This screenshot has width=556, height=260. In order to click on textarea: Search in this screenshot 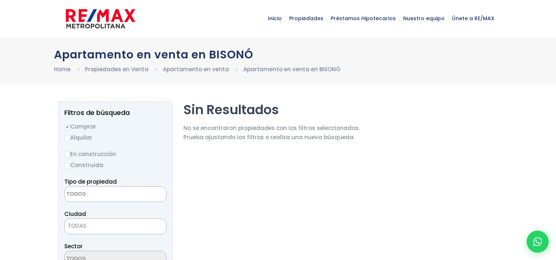, I will do `click(100, 194)`.